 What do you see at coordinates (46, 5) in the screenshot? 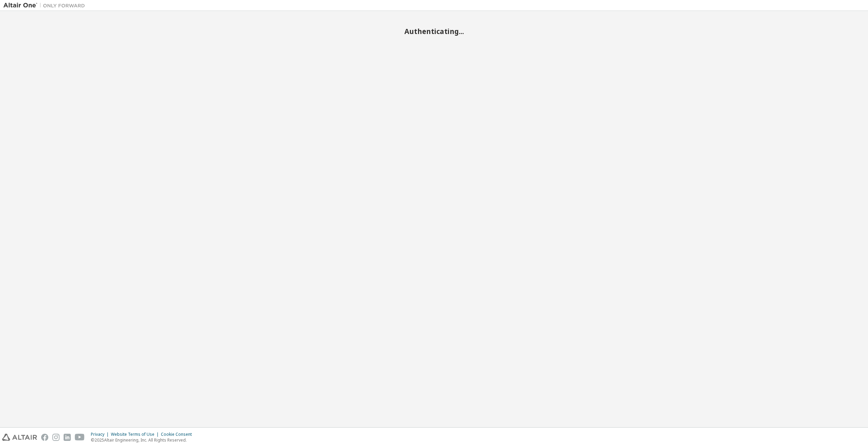
I see `img: Altair One` at bounding box center [46, 5].